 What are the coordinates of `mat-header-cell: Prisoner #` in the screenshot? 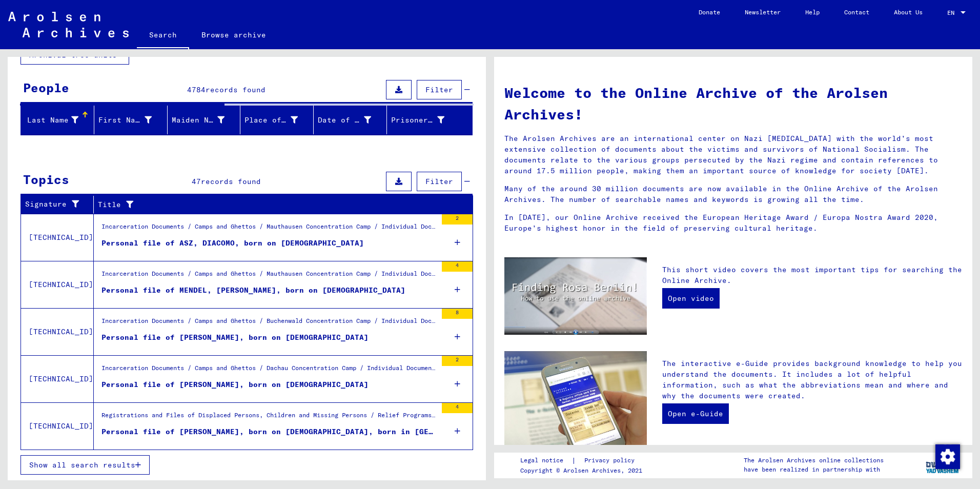 It's located at (430, 120).